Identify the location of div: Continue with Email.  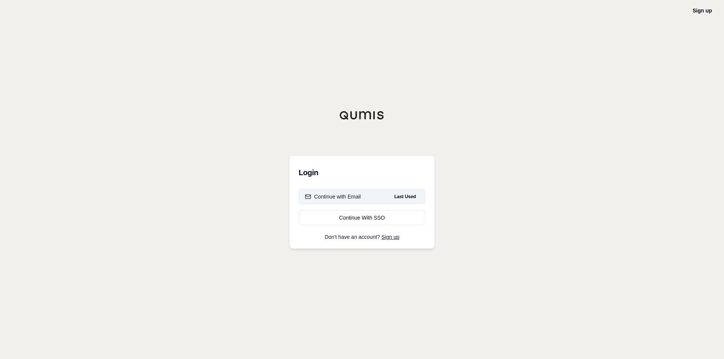
(333, 197).